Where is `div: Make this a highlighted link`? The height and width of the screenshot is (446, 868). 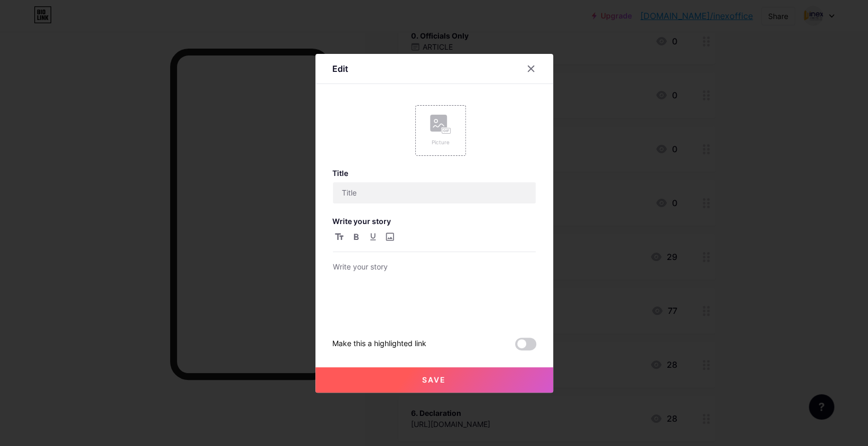 div: Make this a highlighted link is located at coordinates (379, 344).